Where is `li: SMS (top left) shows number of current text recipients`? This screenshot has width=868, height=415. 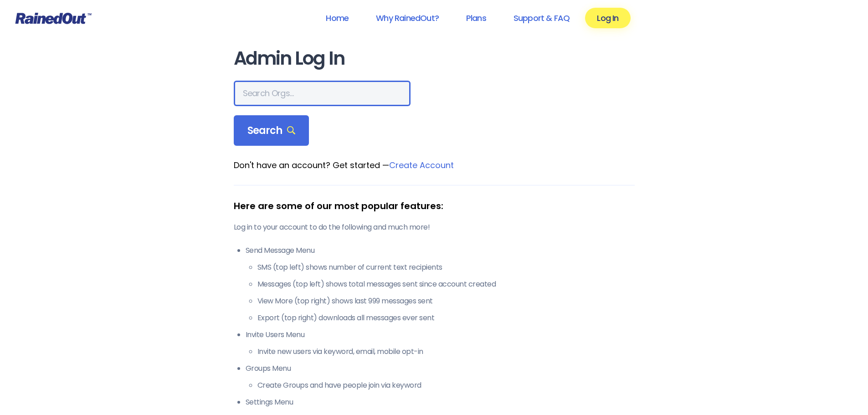 li: SMS (top left) shows number of current text recipients is located at coordinates (446, 267).